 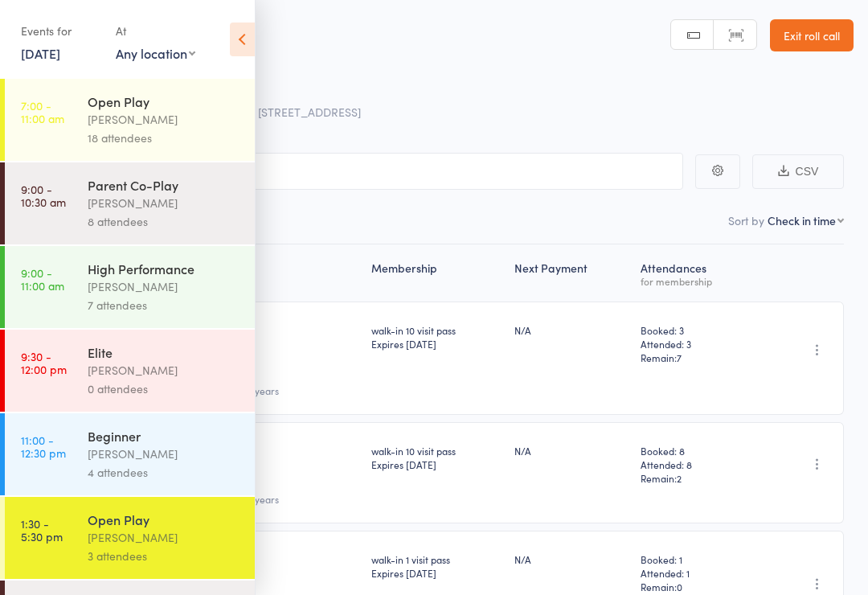 What do you see at coordinates (679, 477) in the screenshot?
I see `span: 2` at bounding box center [679, 477].